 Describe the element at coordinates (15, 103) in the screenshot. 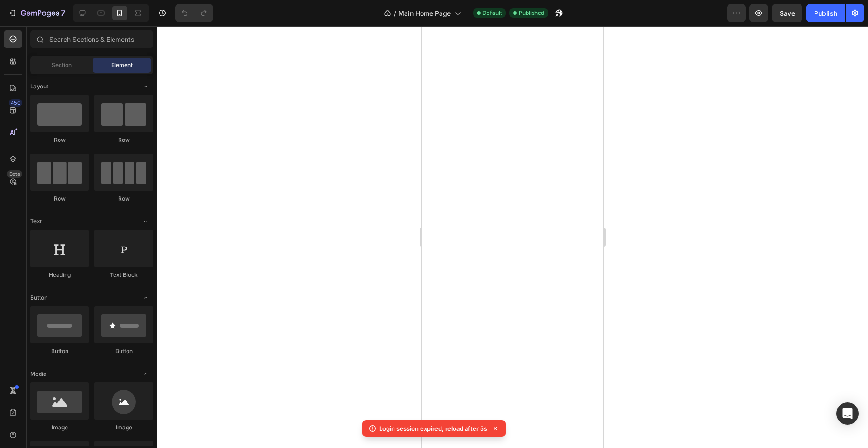

I see `div: 450` at that location.